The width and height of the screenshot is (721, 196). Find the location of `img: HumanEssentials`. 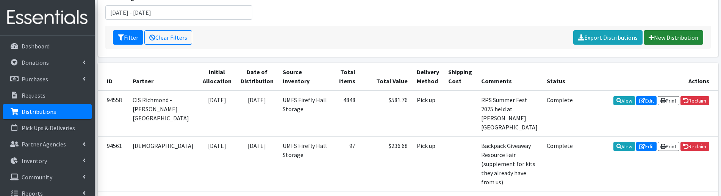

img: HumanEssentials is located at coordinates (47, 17).